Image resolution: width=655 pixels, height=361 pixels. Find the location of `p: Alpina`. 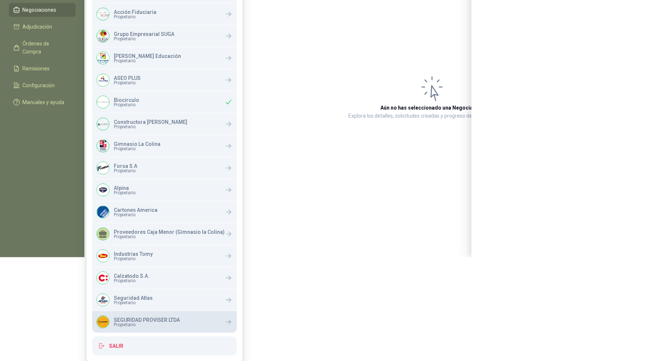

p: Alpina is located at coordinates (124, 188).